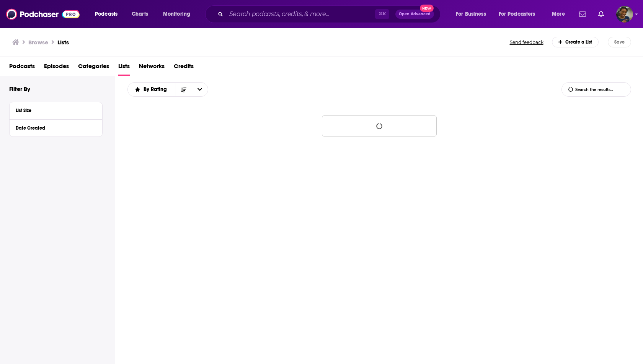 This screenshot has width=643, height=364. What do you see at coordinates (575, 42) in the screenshot?
I see `div: Create a List` at bounding box center [575, 42].